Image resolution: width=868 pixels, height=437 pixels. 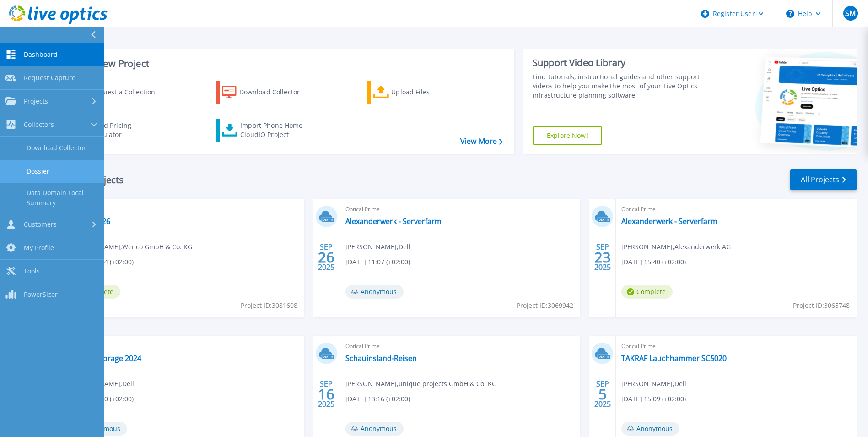 I want to click on a: Download Collector, so click(x=266, y=92).